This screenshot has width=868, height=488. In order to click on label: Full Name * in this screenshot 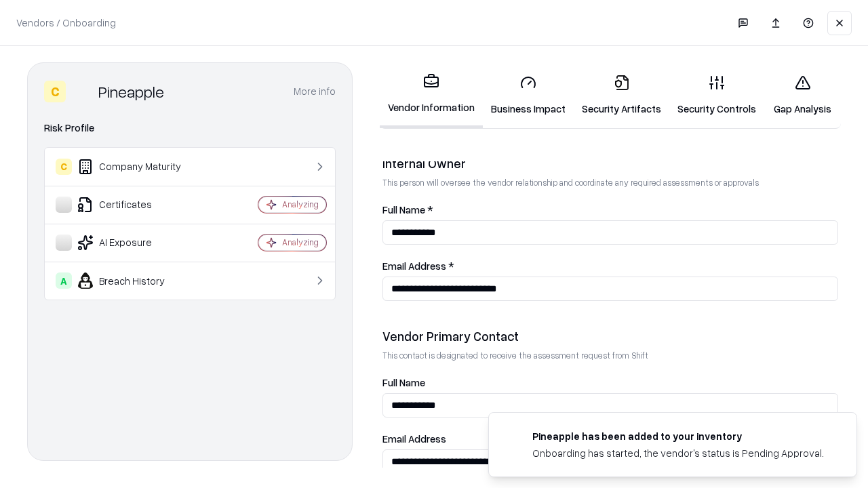, I will do `click(610, 209)`.